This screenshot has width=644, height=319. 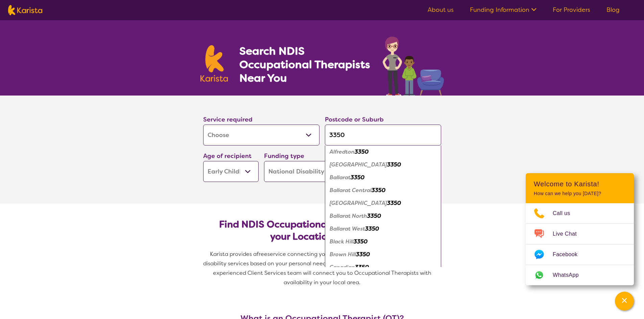 What do you see at coordinates (227, 156) in the screenshot?
I see `label: Age of recipient` at bounding box center [227, 156].